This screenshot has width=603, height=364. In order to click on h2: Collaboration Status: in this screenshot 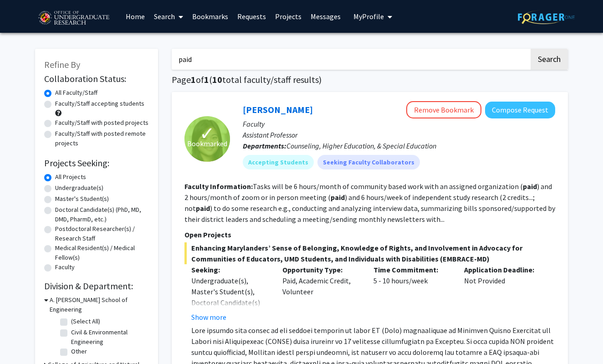, I will do `click(96, 79)`.